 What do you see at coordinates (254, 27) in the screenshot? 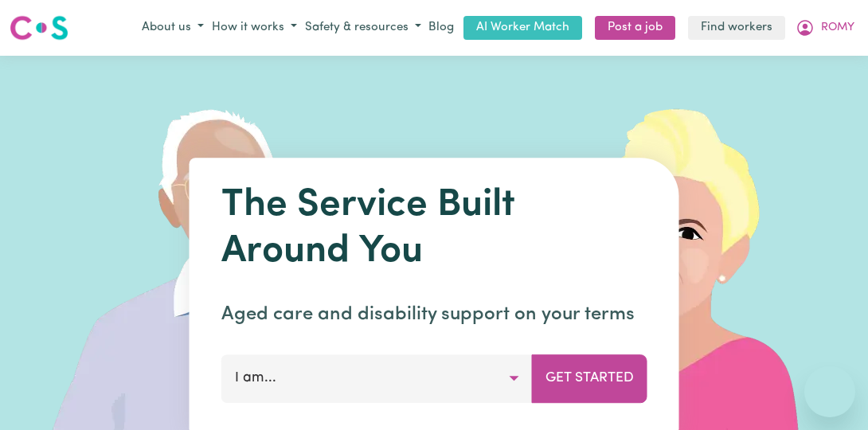
I see `button: How it works` at bounding box center [254, 27].